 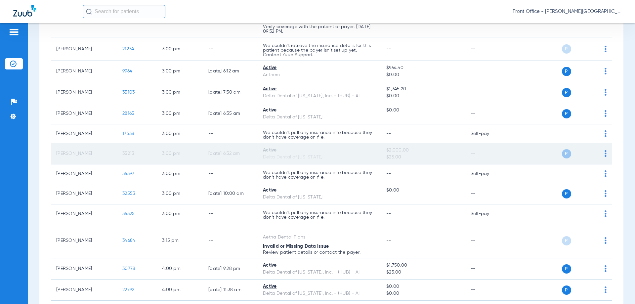 I want to click on span: 22792, so click(x=128, y=290).